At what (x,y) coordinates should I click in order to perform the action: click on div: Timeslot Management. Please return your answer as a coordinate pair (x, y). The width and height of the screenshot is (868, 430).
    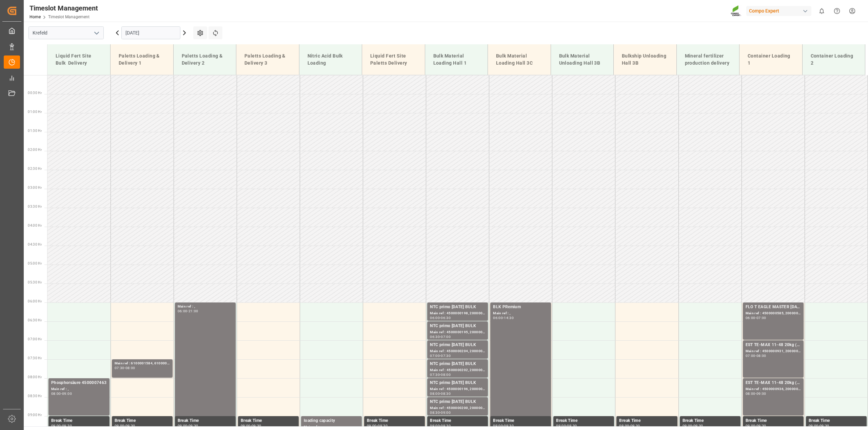
    Looking at the image, I should click on (63, 8).